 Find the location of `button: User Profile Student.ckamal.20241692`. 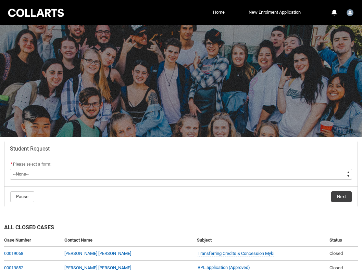

button: User Profile Student.ckamal.20241692 is located at coordinates (350, 12).